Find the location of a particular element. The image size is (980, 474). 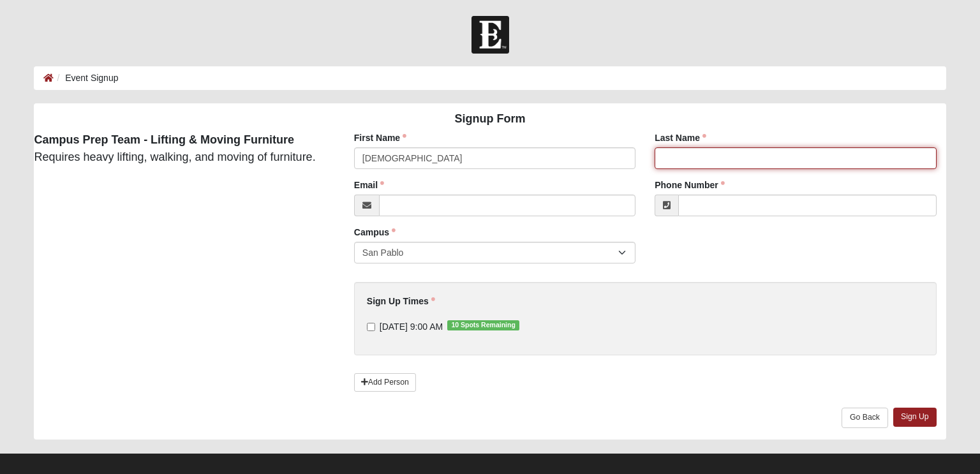

div: Requires heavy lifting, walking, and moving of furniture. is located at coordinates (179, 148).